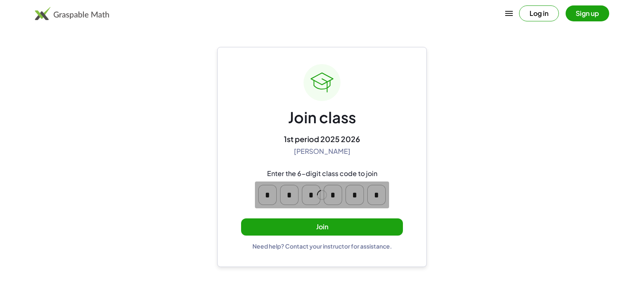  Describe the element at coordinates (539, 14) in the screenshot. I see `button: Log in` at that location.